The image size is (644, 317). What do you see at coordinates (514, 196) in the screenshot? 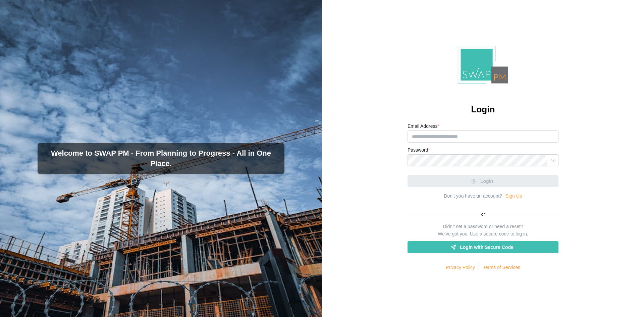
I see `a: Sign Up` at bounding box center [514, 196].